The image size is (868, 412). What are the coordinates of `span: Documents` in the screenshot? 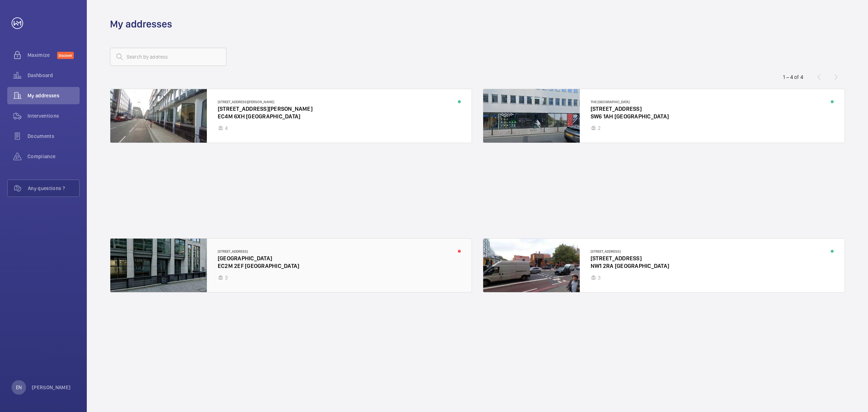 It's located at (53, 136).